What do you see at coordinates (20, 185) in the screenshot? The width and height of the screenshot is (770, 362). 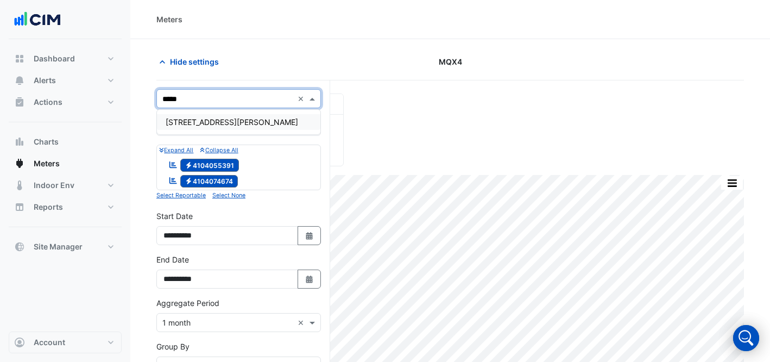 I see `app-icon: Indoor Env` at bounding box center [20, 185].